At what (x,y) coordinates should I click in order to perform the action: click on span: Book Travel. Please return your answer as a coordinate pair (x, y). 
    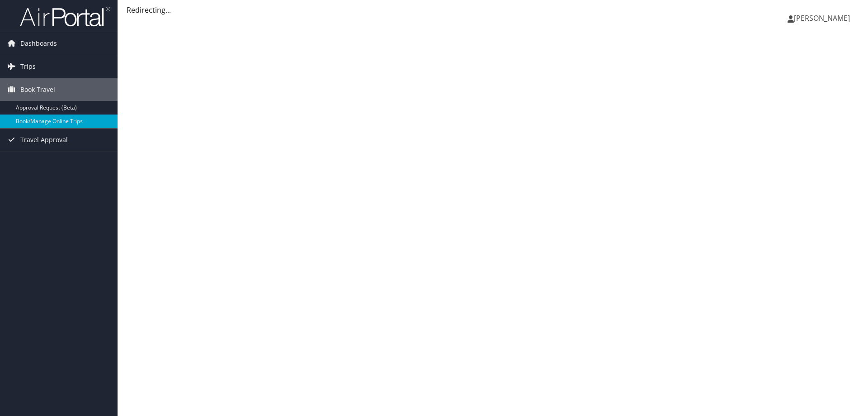
    Looking at the image, I should click on (37, 90).